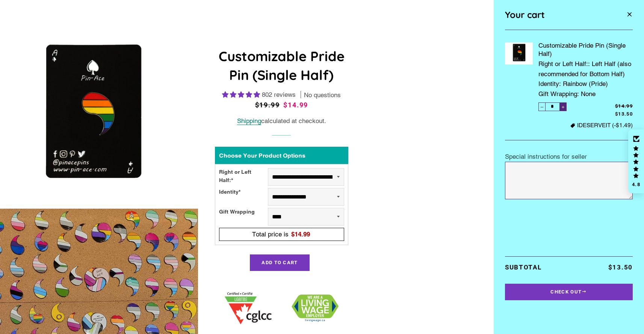  What do you see at coordinates (244, 177) in the screenshot?
I see `div: Right or Left Half:` at bounding box center [244, 177].